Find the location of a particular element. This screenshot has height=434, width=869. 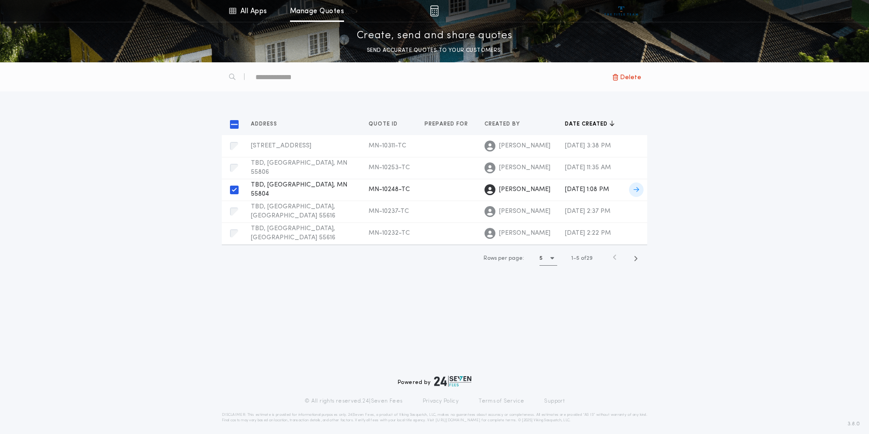

span: Address is located at coordinates (265, 124).